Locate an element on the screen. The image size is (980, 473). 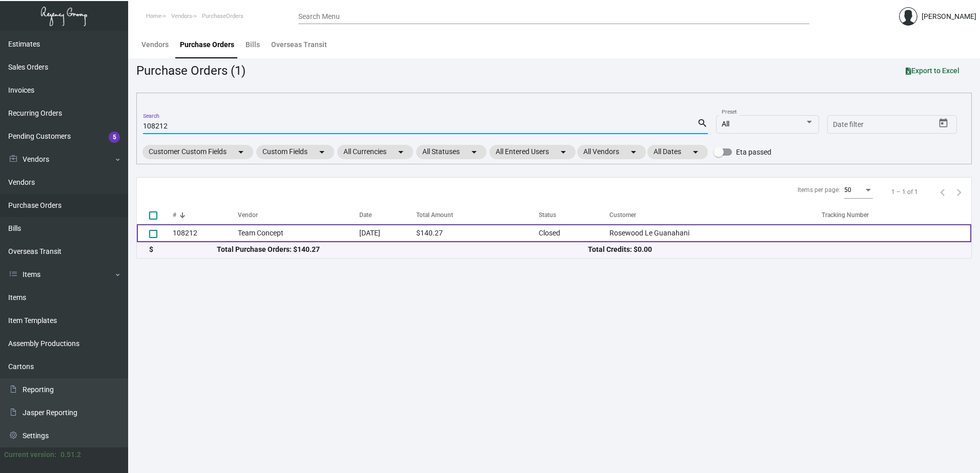
mat-icon: search is located at coordinates (702, 123).